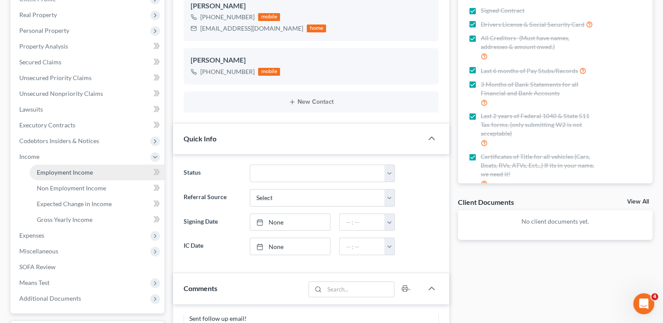  I want to click on span: Means Test, so click(34, 283).